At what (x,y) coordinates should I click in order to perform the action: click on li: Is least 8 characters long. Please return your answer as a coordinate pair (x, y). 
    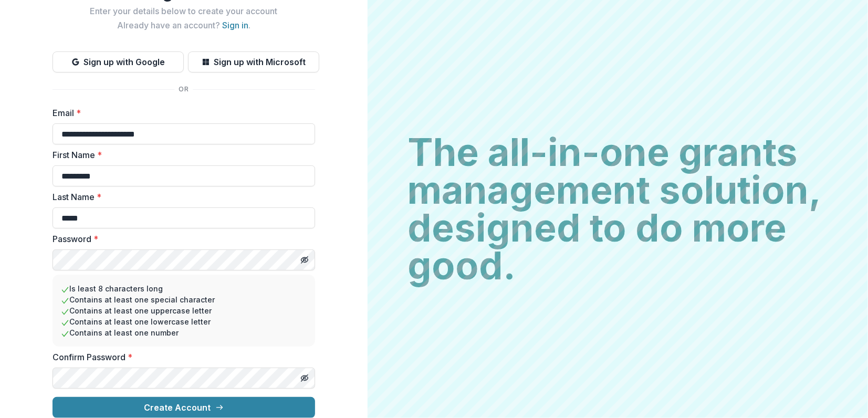
    Looking at the image, I should click on (184, 288).